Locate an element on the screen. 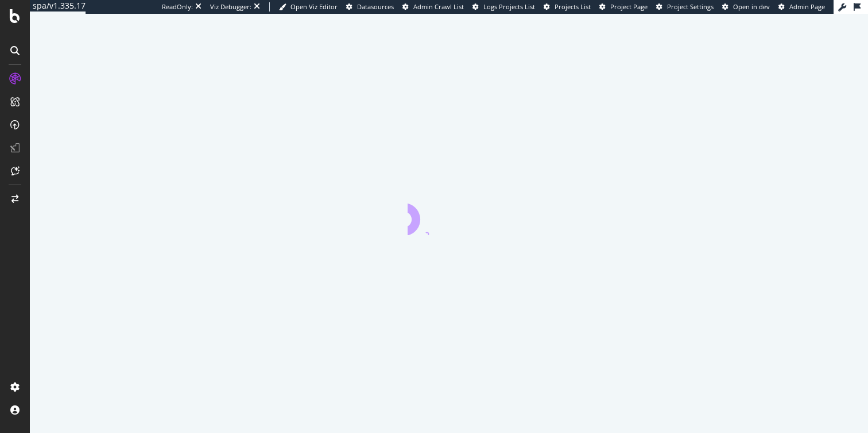  a: Logs Projects List is located at coordinates (503, 7).